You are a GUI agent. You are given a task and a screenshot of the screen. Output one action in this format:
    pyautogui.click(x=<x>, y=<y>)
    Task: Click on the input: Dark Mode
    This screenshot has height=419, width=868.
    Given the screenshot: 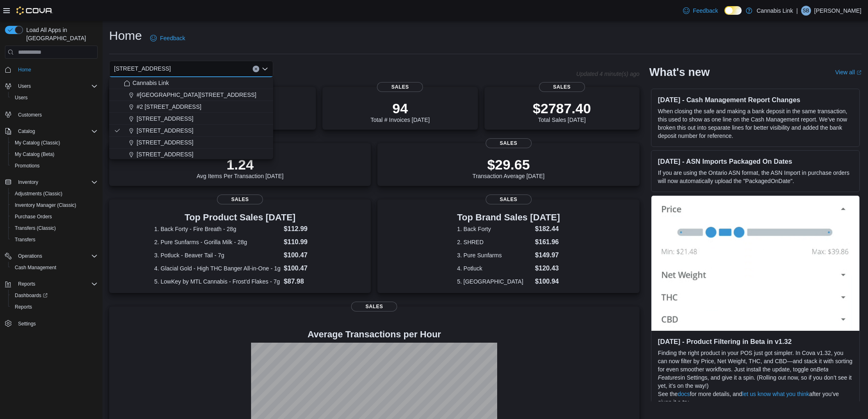 What is the action you would take?
    pyautogui.click(x=733, y=10)
    